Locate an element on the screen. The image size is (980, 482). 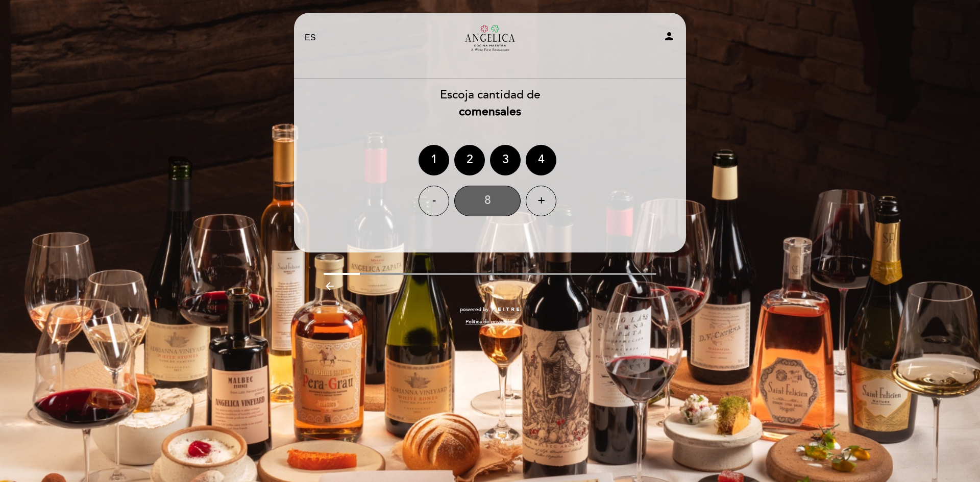
b: comensales is located at coordinates (490, 111).